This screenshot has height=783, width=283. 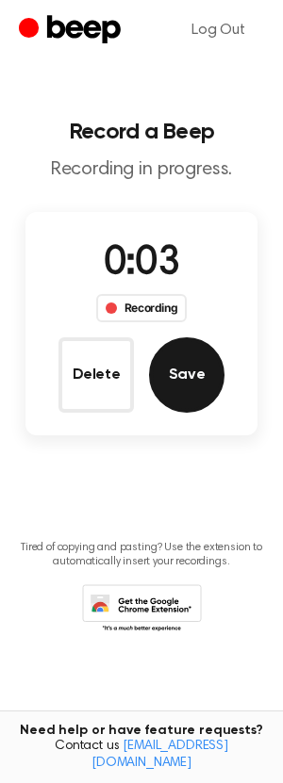 I want to click on span: 0:03, so click(x=141, y=264).